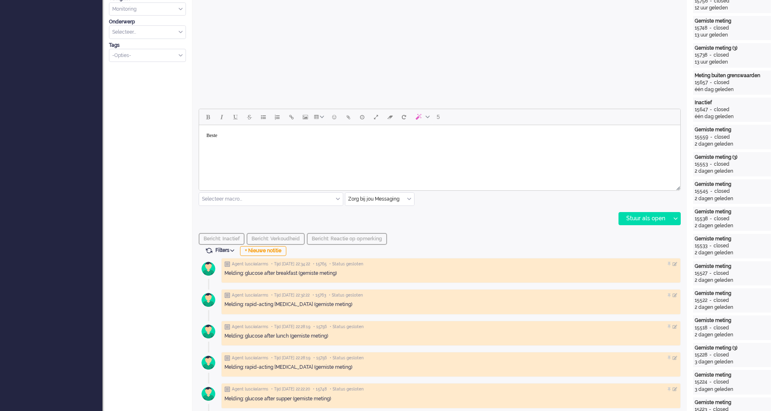 This screenshot has height=411, width=777. I want to click on div: 15224, so click(701, 381).